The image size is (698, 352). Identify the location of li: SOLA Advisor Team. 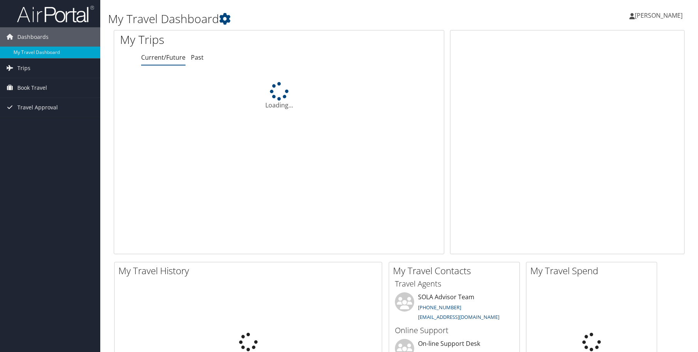
(454, 308).